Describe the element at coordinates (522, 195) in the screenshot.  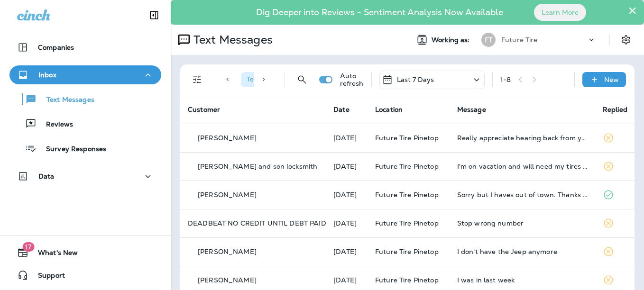
I see `div: Sorry but I haves out of town. Thanks for everything` at that location.